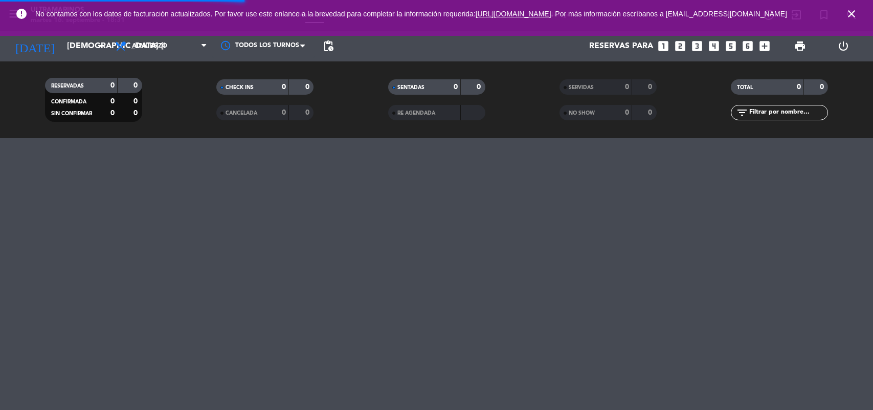 This screenshot has width=873, height=410. What do you see at coordinates (731, 46) in the screenshot?
I see `i: looks_5` at bounding box center [731, 46].